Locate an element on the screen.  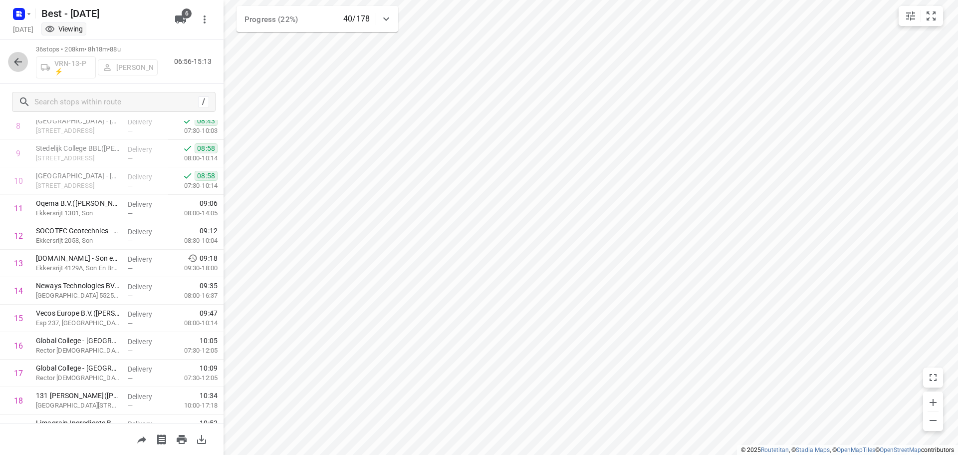
p: 08:30-10:04 is located at coordinates (193, 241).